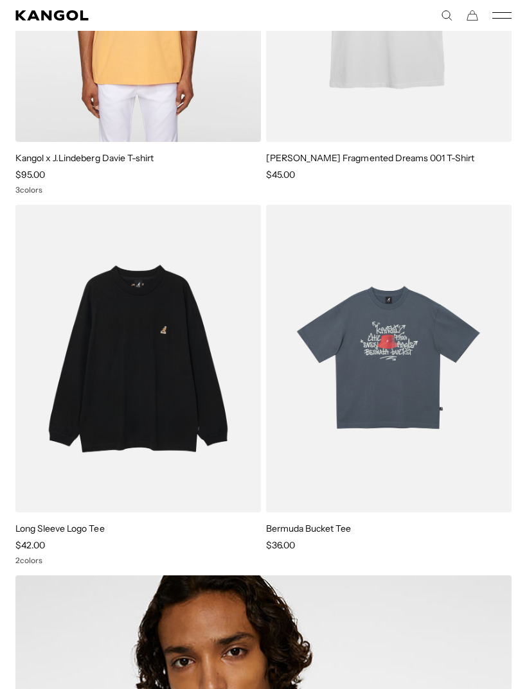 The image size is (527, 689). I want to click on span: $95.00, so click(30, 175).